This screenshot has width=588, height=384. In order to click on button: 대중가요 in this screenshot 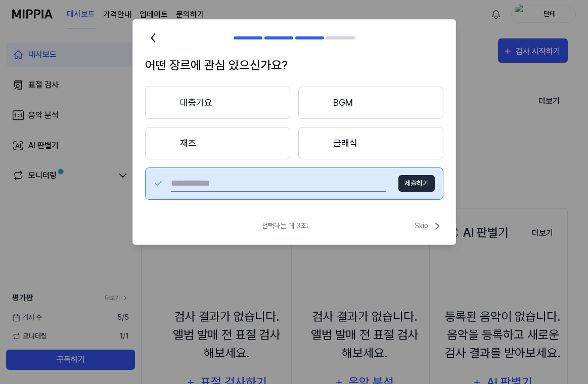, I will do `click(217, 103)`.